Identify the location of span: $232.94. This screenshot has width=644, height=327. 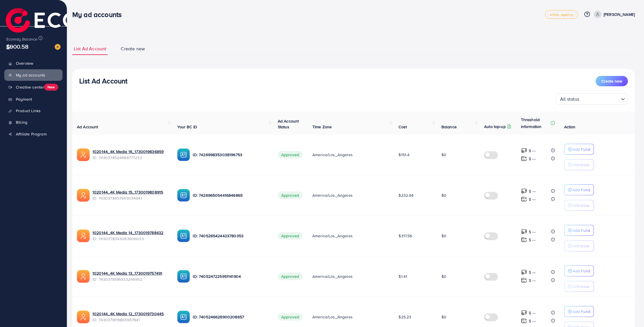
(405, 195).